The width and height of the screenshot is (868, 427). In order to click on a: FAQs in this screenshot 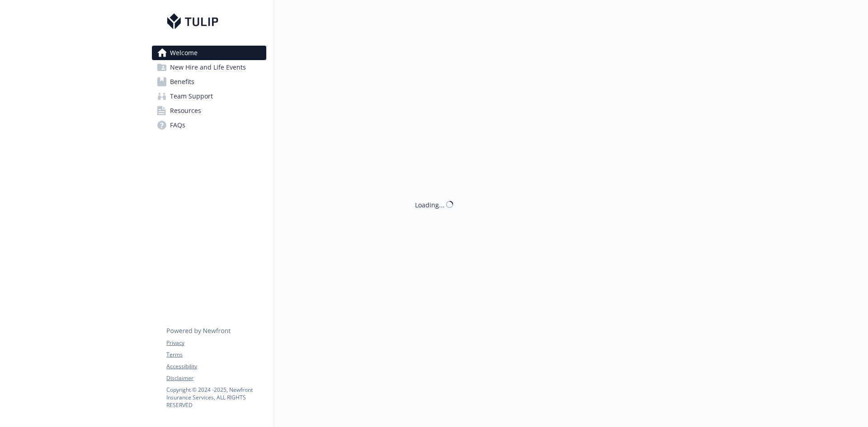, I will do `click(209, 125)`.